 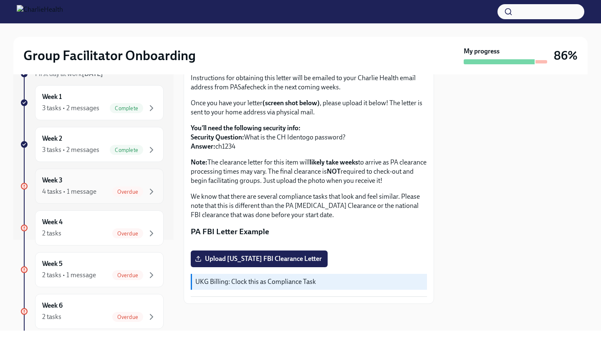 What do you see at coordinates (291, 103) in the screenshot?
I see `strong: (screen shot below)` at bounding box center [291, 103].